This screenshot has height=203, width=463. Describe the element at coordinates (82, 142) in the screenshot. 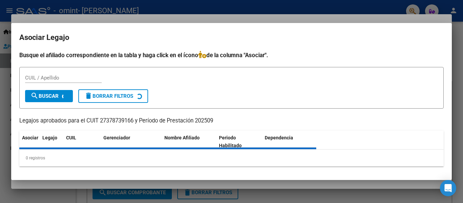

I see `datatable-header-cell: CUIL` at that location.